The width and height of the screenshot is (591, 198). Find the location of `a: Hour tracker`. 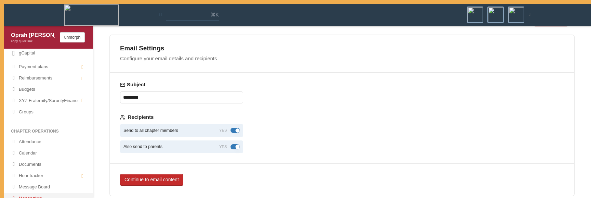

a: Hour tracker is located at coordinates (49, 175).